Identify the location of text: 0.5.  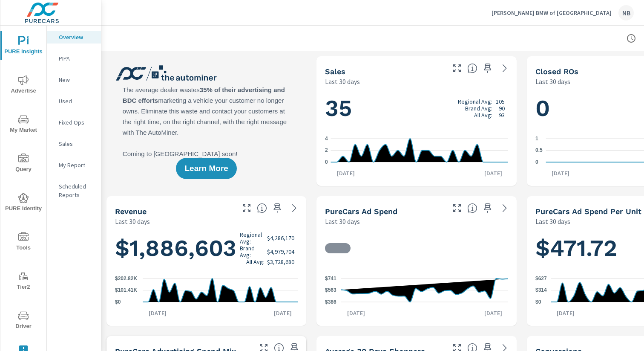
(539, 150).